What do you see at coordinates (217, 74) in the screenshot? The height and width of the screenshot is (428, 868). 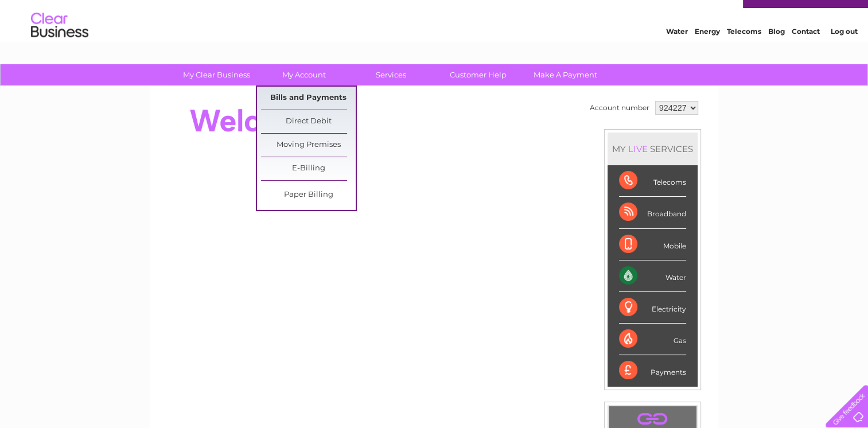 I see `a: My Clear Business` at bounding box center [217, 74].